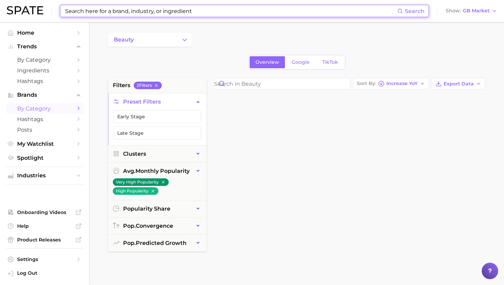 The height and width of the screenshot is (285, 504). Describe the element at coordinates (45, 259) in the screenshot. I see `span: Settings` at that location.